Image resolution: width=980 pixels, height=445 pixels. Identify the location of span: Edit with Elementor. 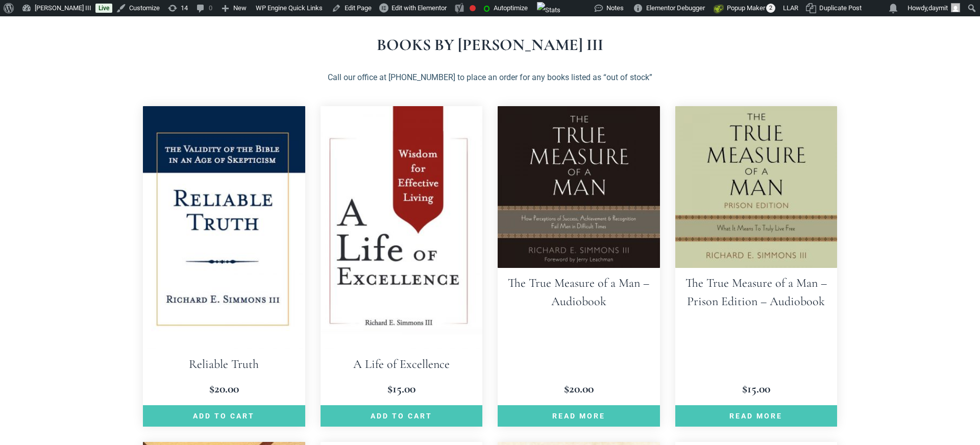
(419, 8).